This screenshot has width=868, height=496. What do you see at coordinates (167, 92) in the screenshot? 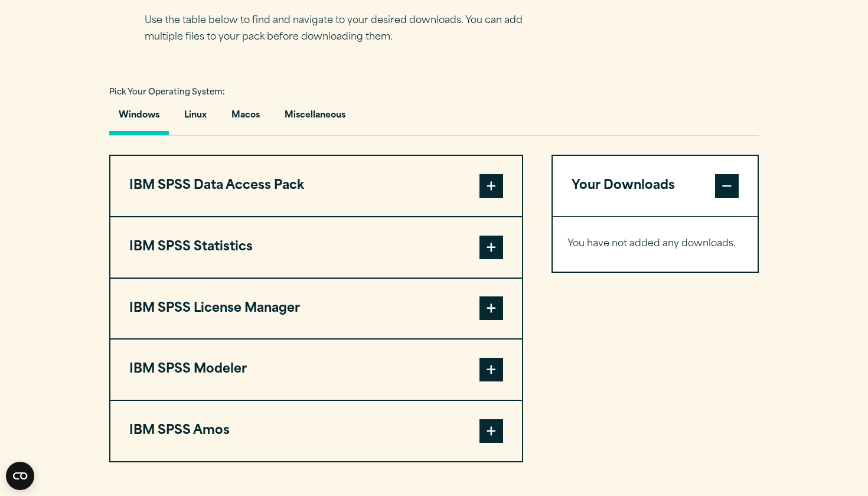
I see `span: Pick Your Operating System:` at bounding box center [167, 92].